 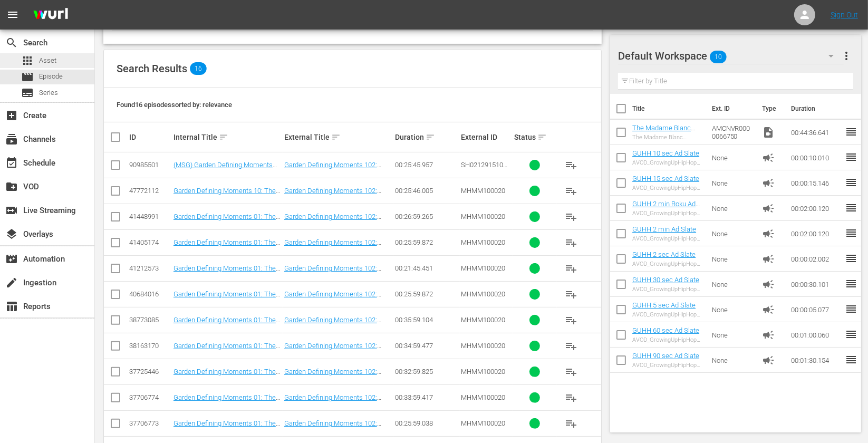 I want to click on div: 37706773, so click(x=150, y=423).